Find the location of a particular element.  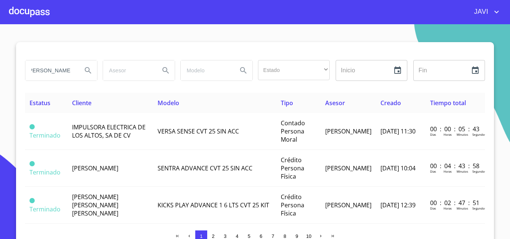

span: 2 is located at coordinates (213, 236).